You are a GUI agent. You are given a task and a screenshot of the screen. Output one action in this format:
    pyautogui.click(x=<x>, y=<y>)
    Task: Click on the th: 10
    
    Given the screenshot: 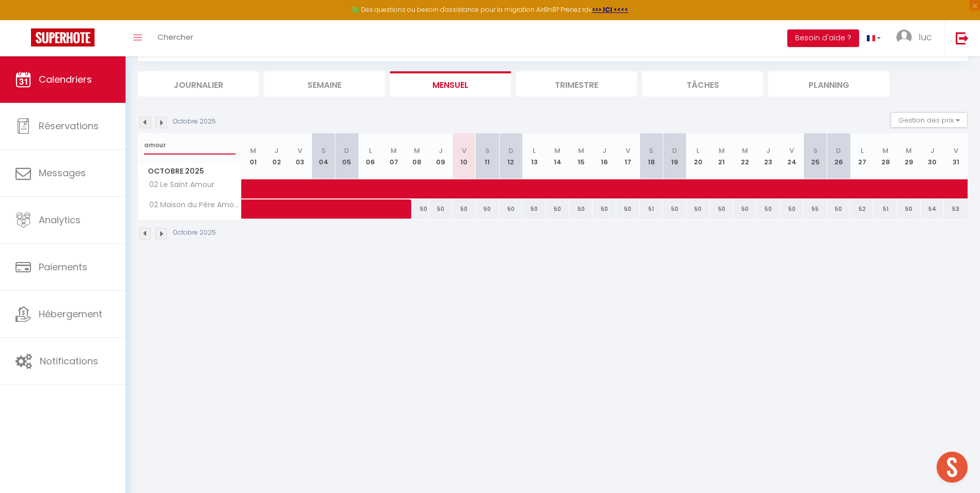 What is the action you would take?
    pyautogui.click(x=464, y=156)
    